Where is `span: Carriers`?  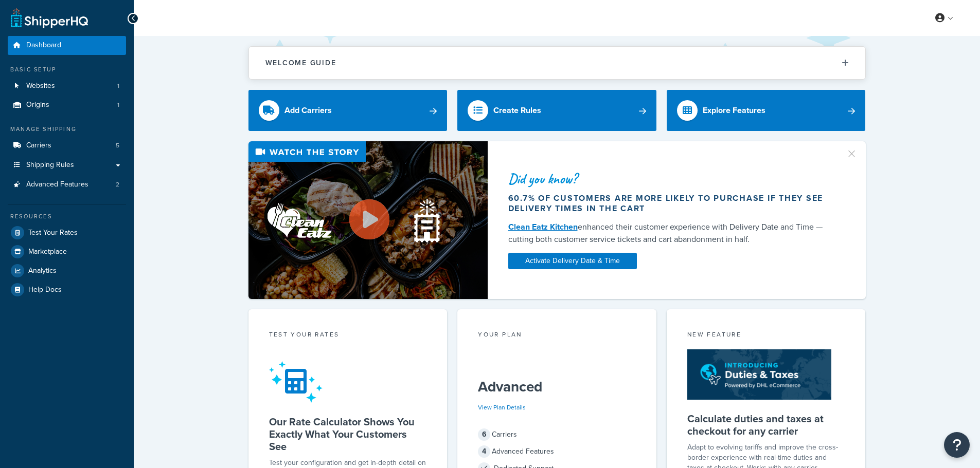 span: Carriers is located at coordinates (39, 145).